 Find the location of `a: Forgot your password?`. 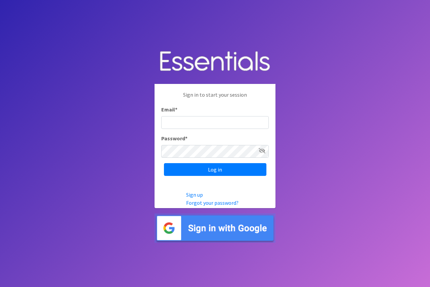

a: Forgot your password? is located at coordinates (212, 203).